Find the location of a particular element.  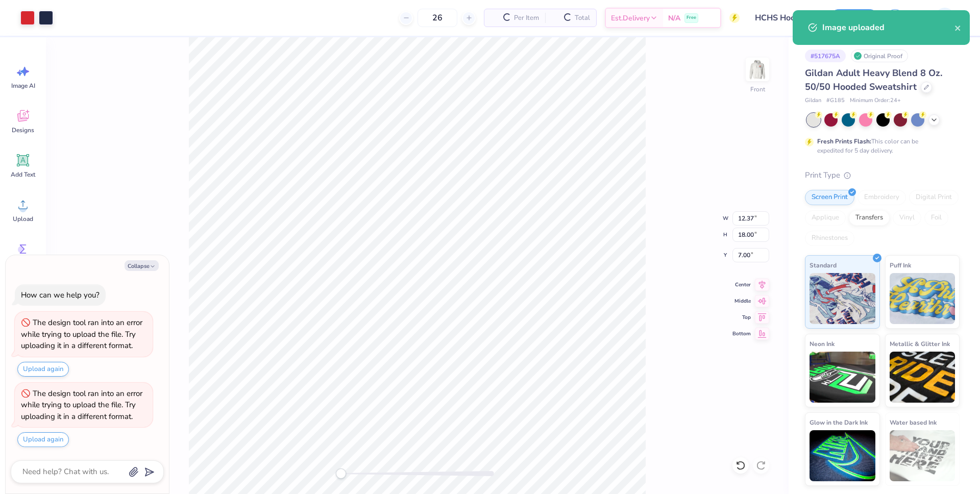

div: # 517675A is located at coordinates (825, 56).